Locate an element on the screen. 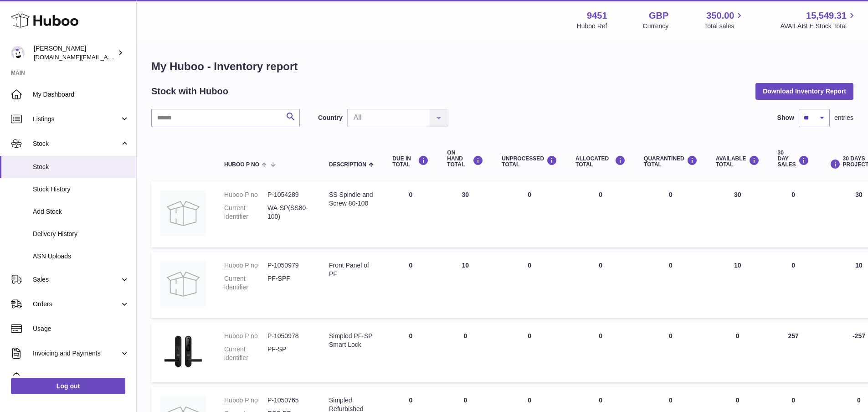  span: 15,549.31 is located at coordinates (826, 15).